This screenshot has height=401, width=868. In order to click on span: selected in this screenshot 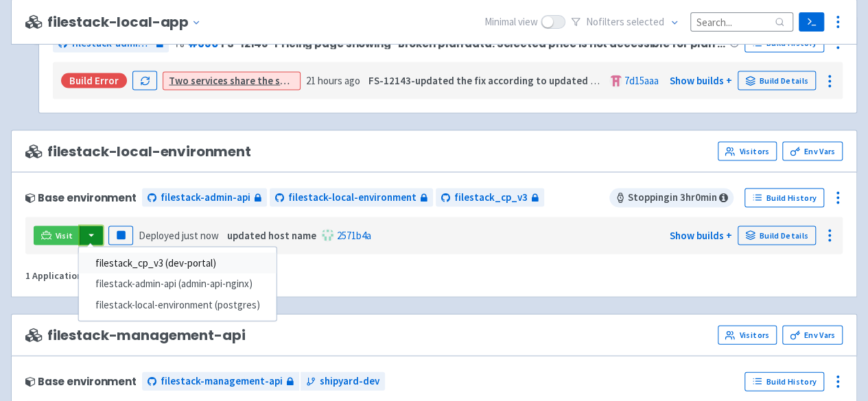, I will do `click(645, 22)`.